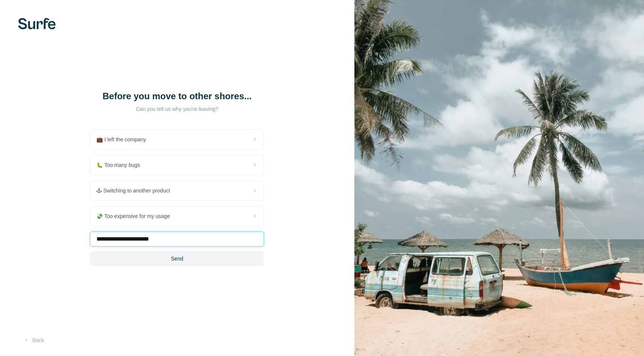 Image resolution: width=644 pixels, height=356 pixels. Describe the element at coordinates (136, 216) in the screenshot. I see `span: 💸 Too expensive for my usage` at that location.